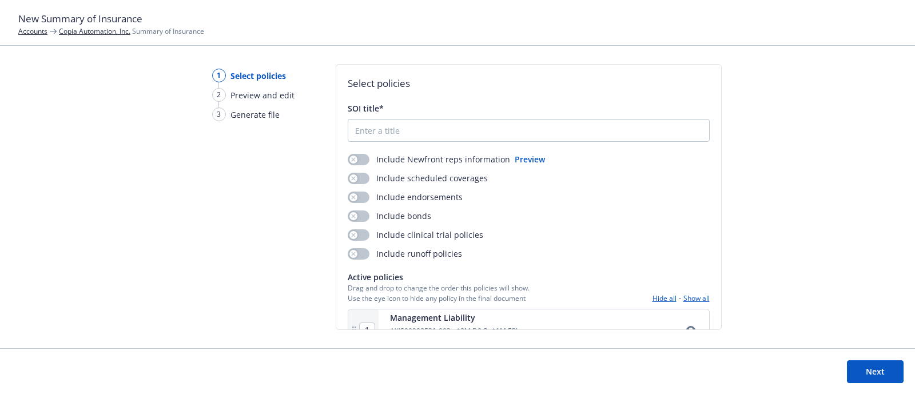 This screenshot has width=915, height=394. What do you see at coordinates (219, 75) in the screenshot?
I see `div: 1` at bounding box center [219, 75].